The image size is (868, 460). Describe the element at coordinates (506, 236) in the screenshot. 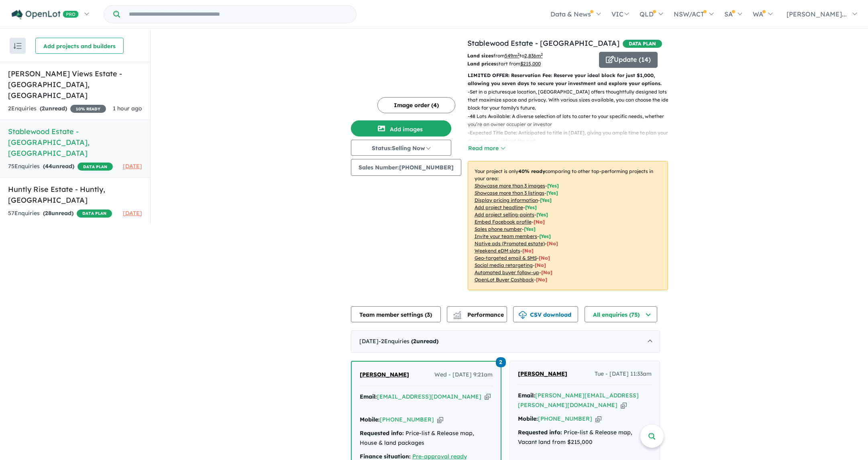

I see `u: Invite your team members` at that location.